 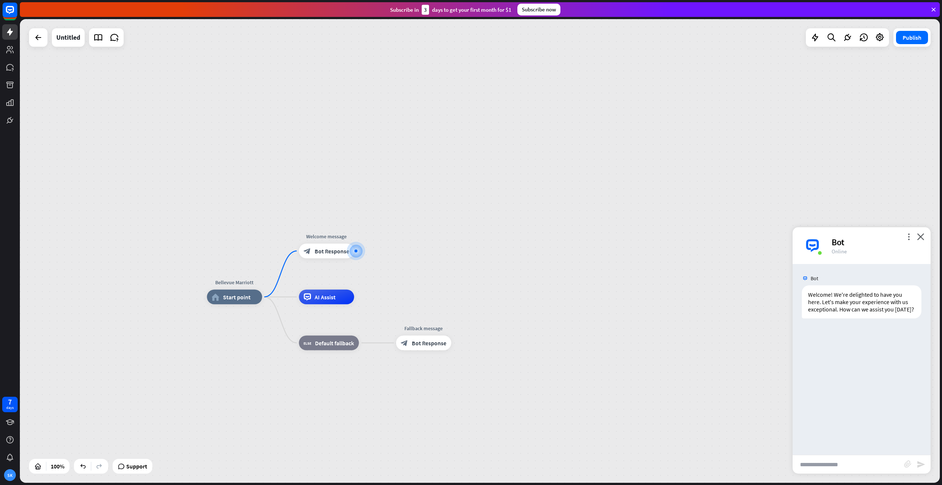 What do you see at coordinates (424, 329) in the screenshot?
I see `div: Fallback message` at bounding box center [424, 329].